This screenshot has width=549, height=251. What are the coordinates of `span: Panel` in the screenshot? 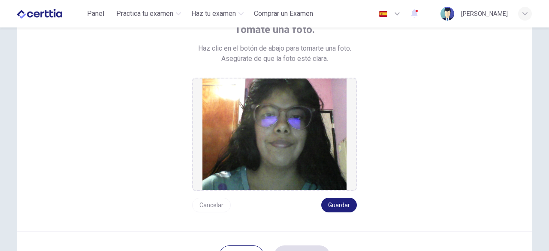 It's located at (96, 14).